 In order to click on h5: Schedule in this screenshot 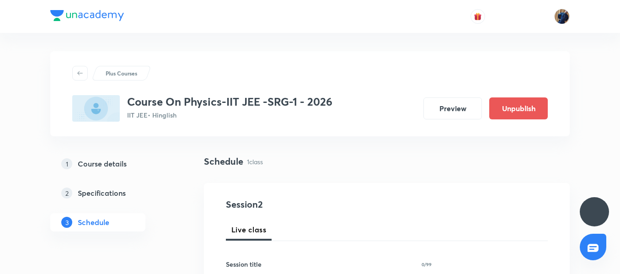, I will do `click(93, 222)`.